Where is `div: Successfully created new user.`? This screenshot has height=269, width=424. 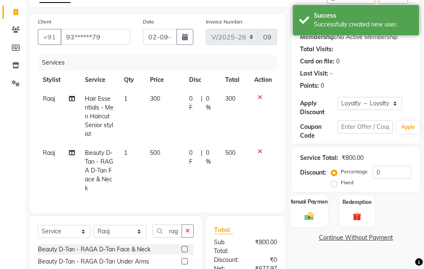
div: Successfully created new user. is located at coordinates (363, 24).